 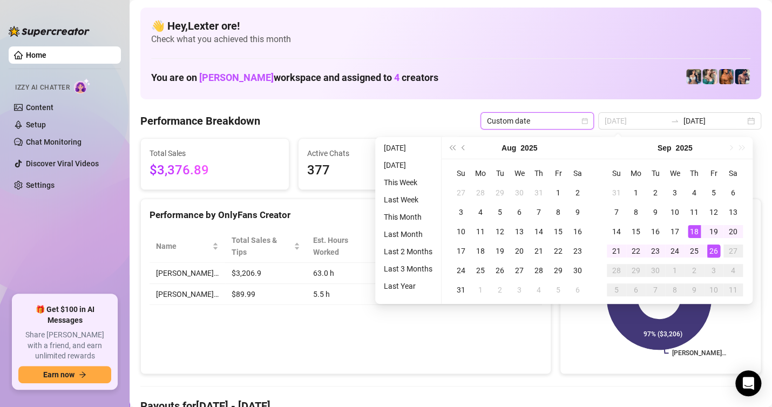 What do you see at coordinates (694, 77) in the screenshot?
I see `img: Katy` at bounding box center [694, 77].